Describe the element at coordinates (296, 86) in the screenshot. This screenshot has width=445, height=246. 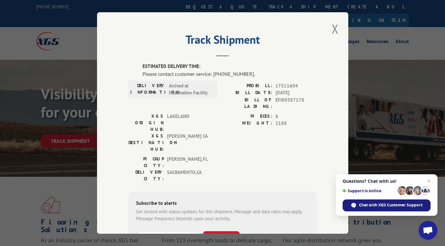
I see `span: 17511604` at that location.